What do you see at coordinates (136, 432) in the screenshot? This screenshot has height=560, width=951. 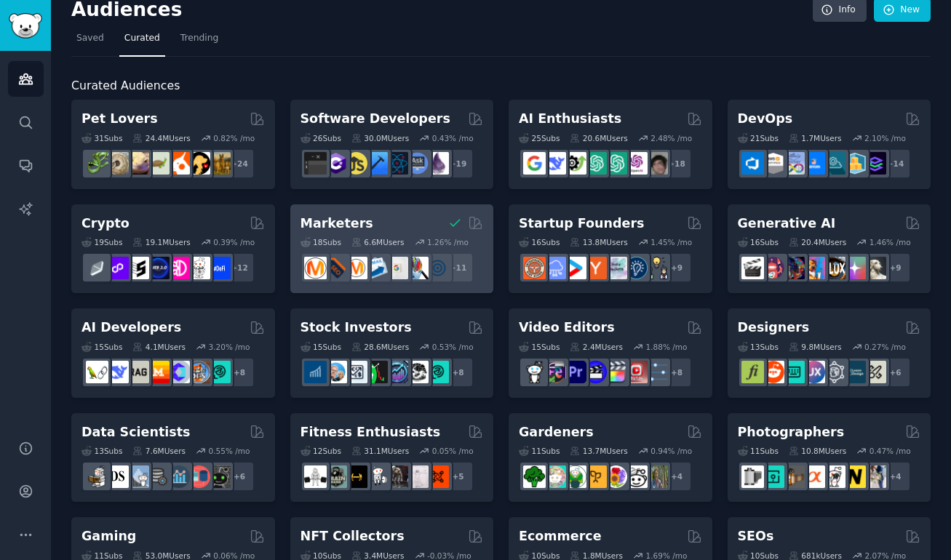 I see `h2: Data Scientists` at bounding box center [136, 432].